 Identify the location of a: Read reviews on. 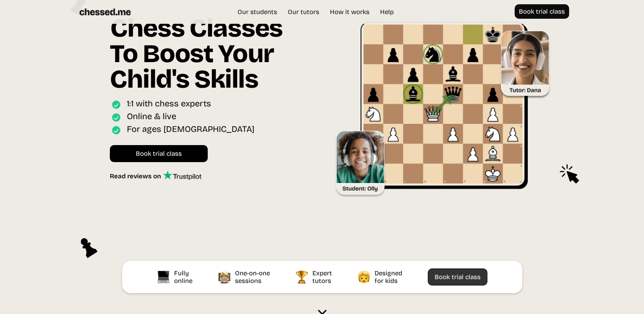
(156, 175).